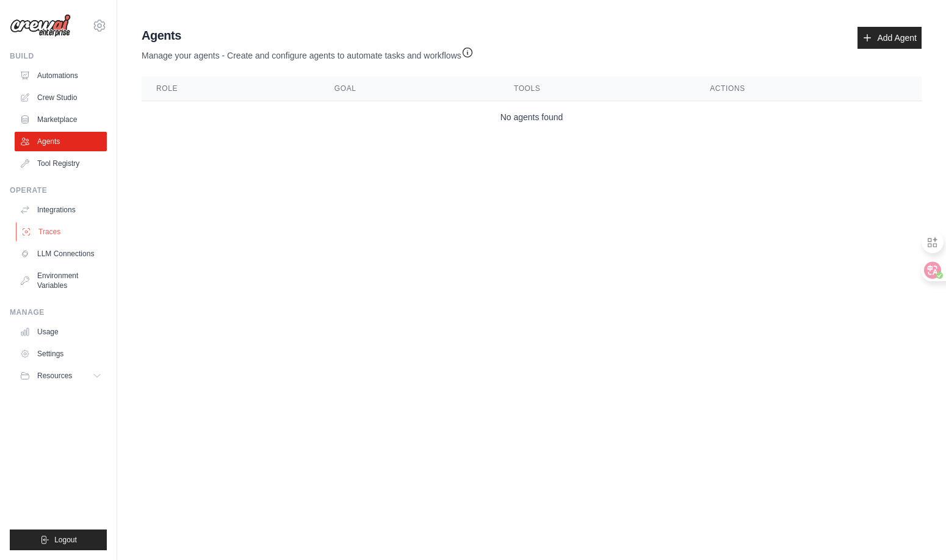  I want to click on div: Operate, so click(58, 190).